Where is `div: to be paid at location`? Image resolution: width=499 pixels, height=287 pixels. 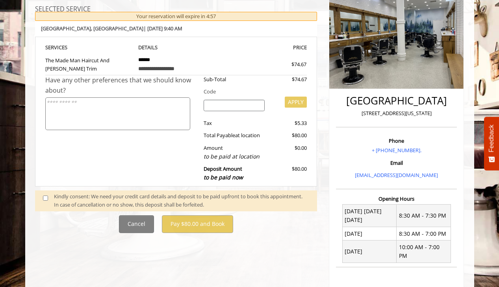
div: to be paid at location is located at coordinates (234, 156).